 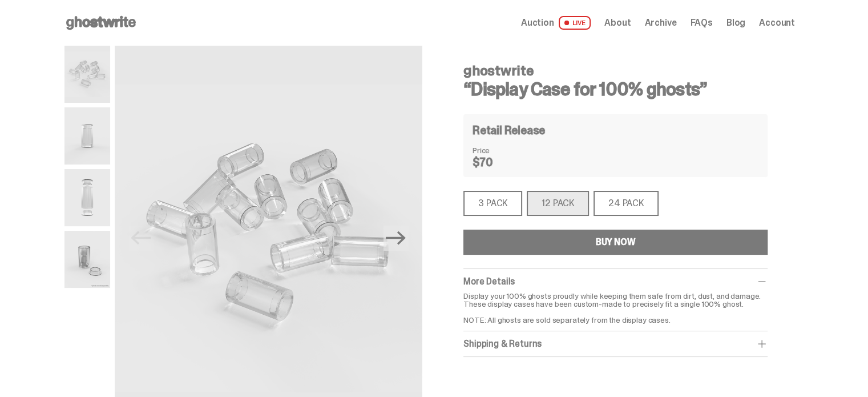 I want to click on img: display%20case%20example.png, so click(x=87, y=259).